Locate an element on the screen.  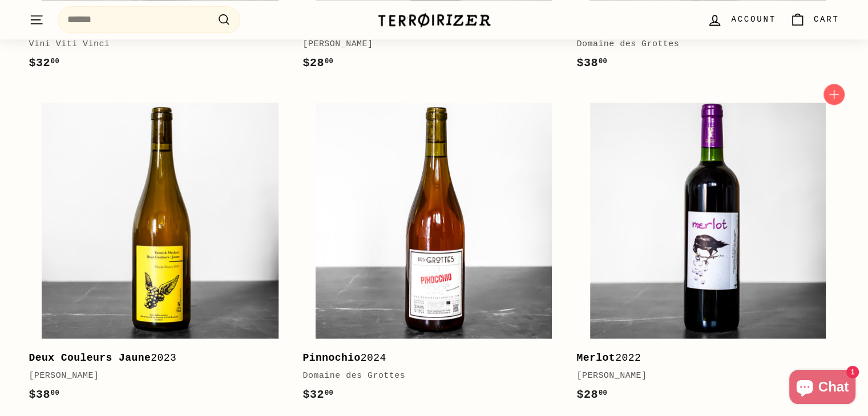
a: Pinnochio2024Domaine des Grottes is located at coordinates (434, 252).